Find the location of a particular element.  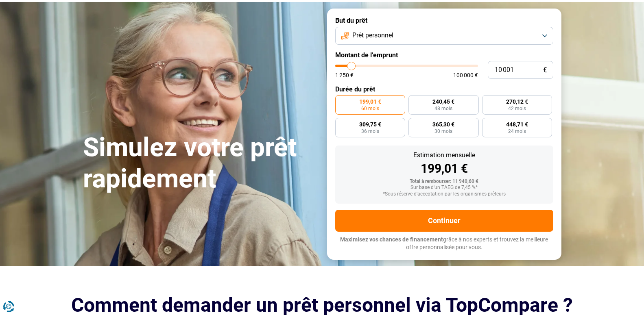

button: Continuer is located at coordinates (444, 221).